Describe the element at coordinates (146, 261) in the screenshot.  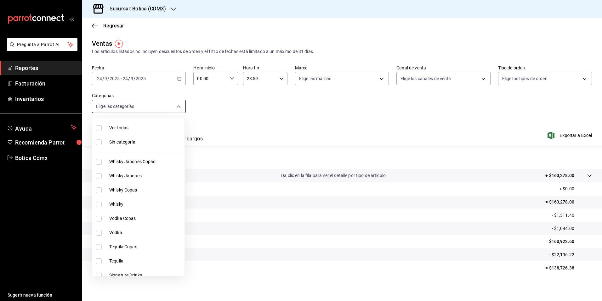
I see `span: Tequila` at that location.